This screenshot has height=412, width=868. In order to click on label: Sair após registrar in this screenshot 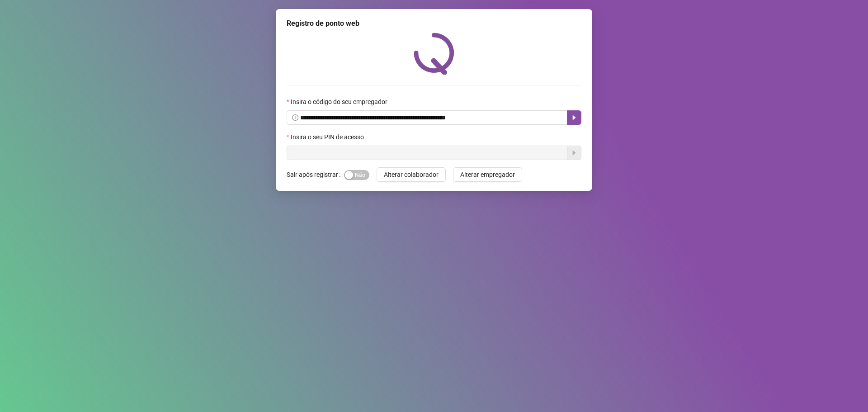, I will do `click(315, 175)`.